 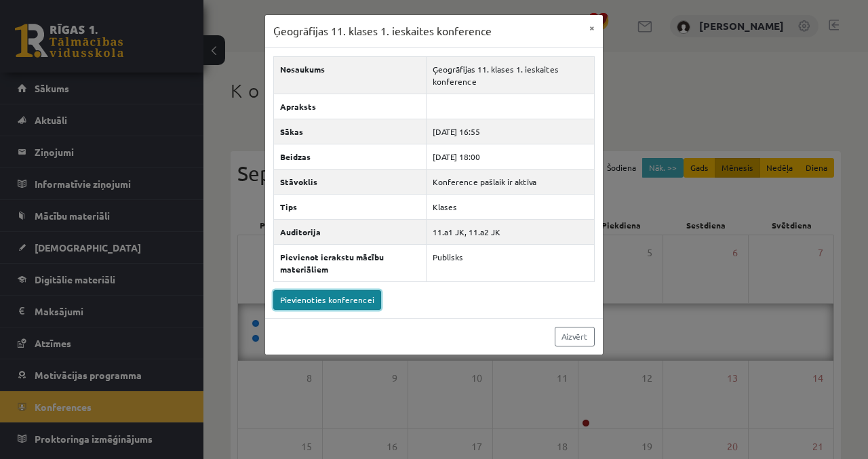 I want to click on th: Beidzas, so click(x=350, y=156).